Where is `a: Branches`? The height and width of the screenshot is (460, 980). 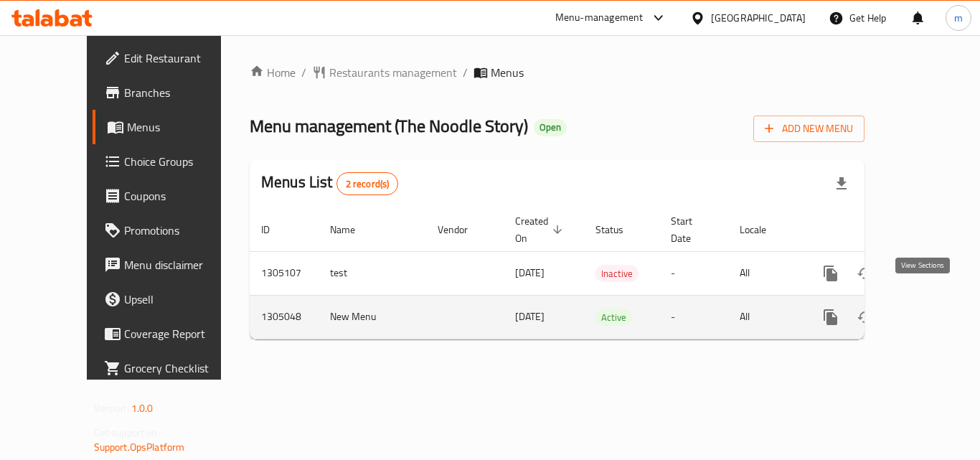 a: Branches is located at coordinates (172, 93).